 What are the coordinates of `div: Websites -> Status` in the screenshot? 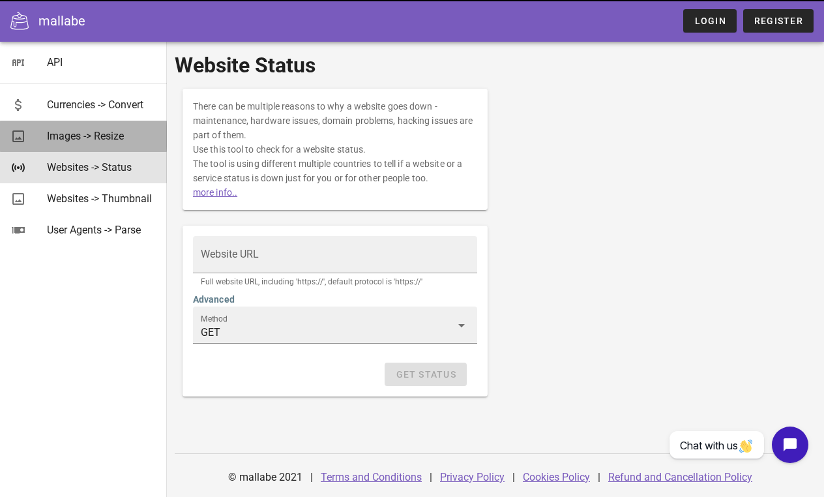 It's located at (102, 167).